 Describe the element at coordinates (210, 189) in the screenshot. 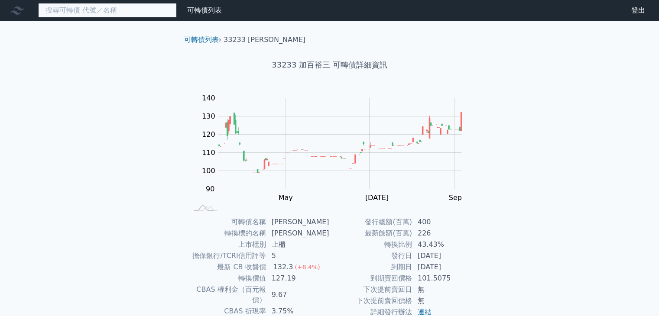

I see `tspan: 90` at that location.